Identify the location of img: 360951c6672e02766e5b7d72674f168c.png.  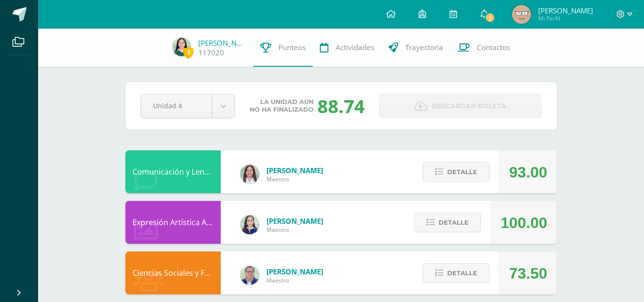
(250, 224).